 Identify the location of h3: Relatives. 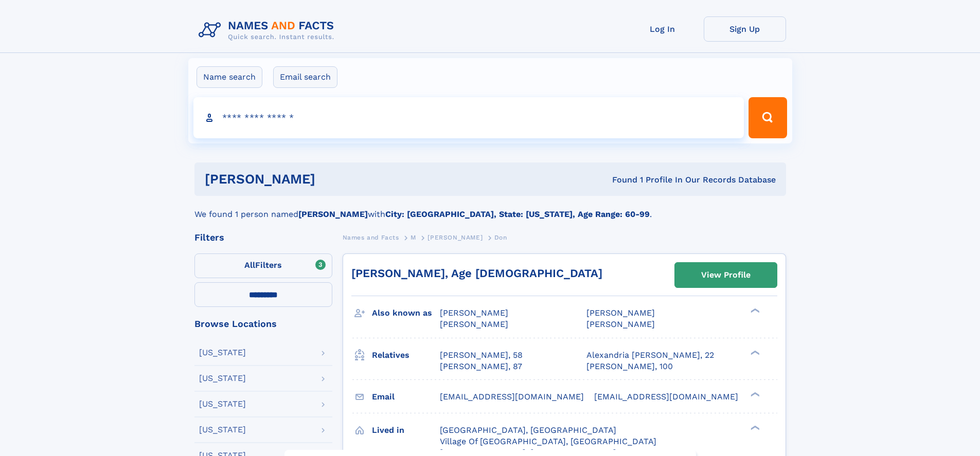
(406, 356).